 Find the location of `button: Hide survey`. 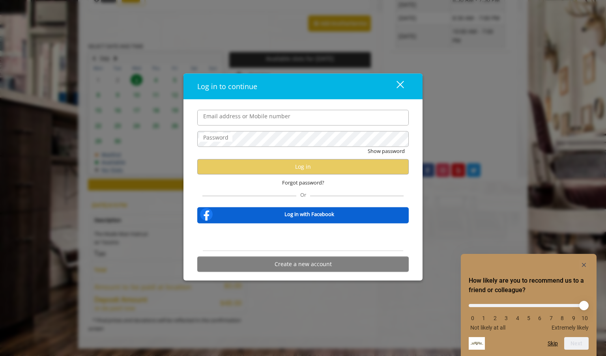

button: Hide survey is located at coordinates (584, 265).